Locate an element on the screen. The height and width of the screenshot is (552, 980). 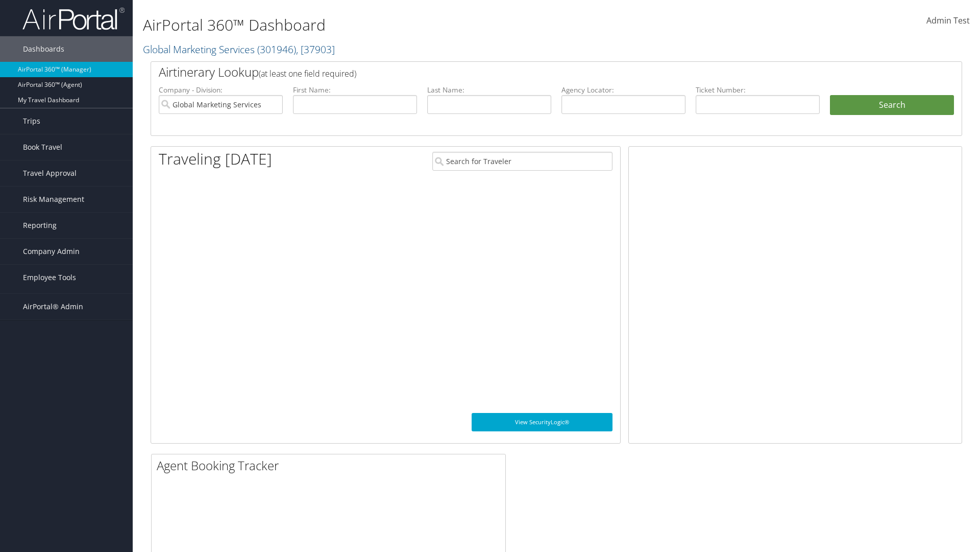
label: Last Name: is located at coordinates (489, 90).